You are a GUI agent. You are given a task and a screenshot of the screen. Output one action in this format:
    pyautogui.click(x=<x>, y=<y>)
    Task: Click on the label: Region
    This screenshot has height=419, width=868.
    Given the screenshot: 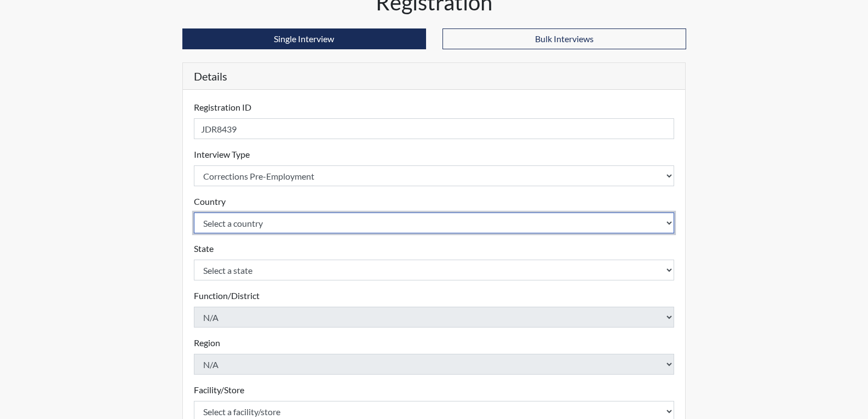 What is the action you would take?
    pyautogui.click(x=207, y=343)
    